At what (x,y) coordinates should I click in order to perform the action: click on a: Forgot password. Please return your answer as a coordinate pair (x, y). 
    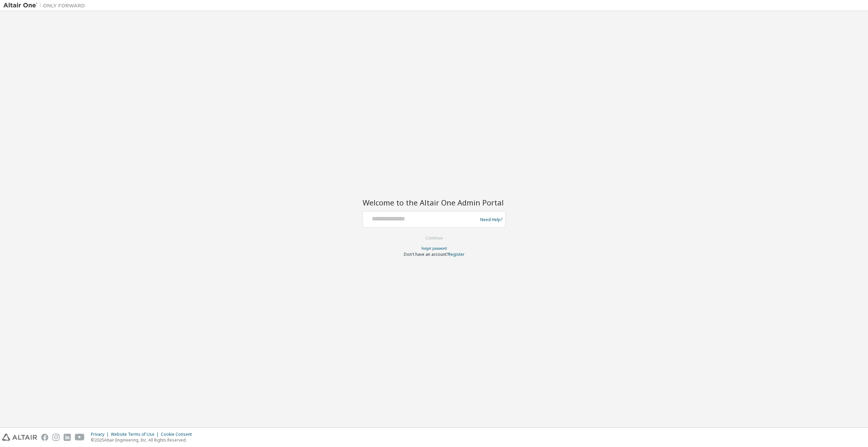
    Looking at the image, I should click on (434, 248).